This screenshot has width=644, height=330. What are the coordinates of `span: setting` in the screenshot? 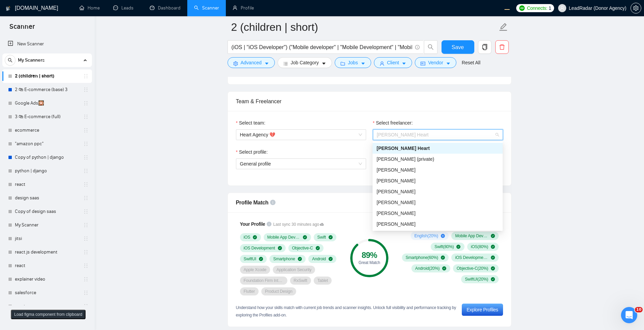 It's located at (636, 8).